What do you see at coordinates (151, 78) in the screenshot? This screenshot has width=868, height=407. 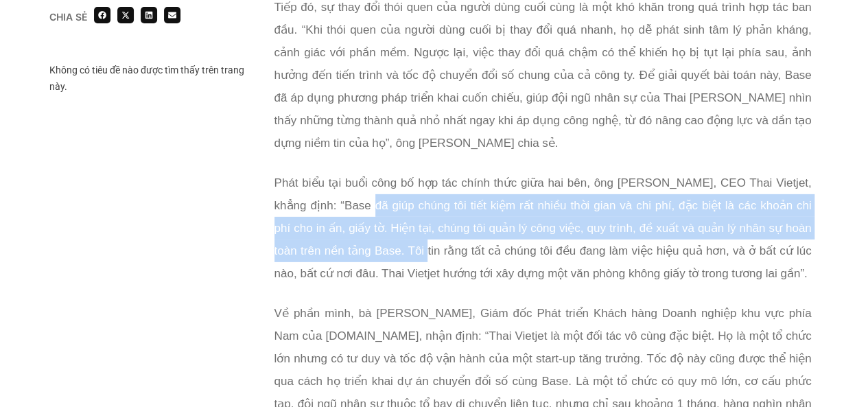 I see `div: Không có tiêu đề nào được tìm thấy trên trang này.` at bounding box center [151, 78].